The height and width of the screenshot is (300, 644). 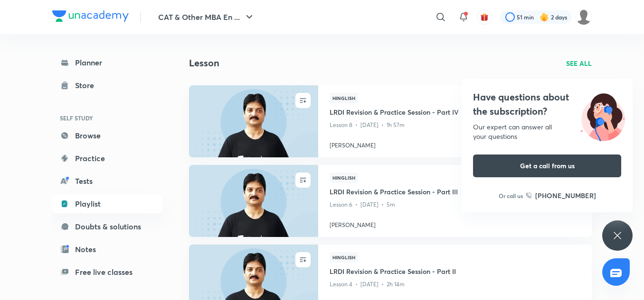 I want to click on img: subham agarwal, so click(x=584, y=17).